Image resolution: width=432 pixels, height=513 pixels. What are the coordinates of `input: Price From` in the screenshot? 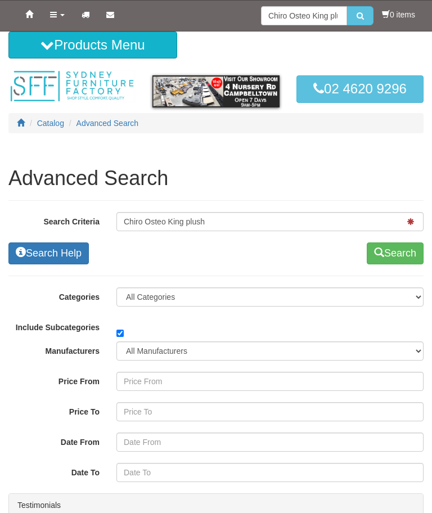 It's located at (270, 381).